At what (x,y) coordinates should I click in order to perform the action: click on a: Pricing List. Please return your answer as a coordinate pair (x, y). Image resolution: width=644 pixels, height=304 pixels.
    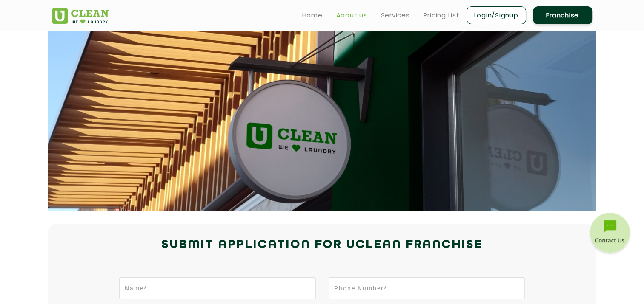
    Looking at the image, I should click on (441, 16).